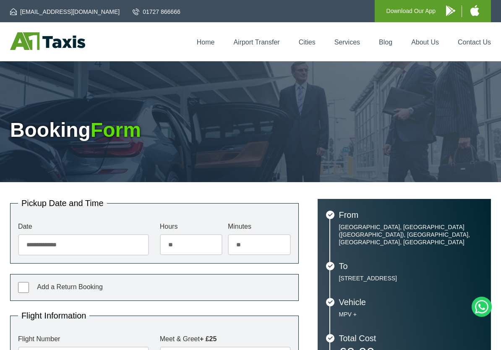 The image size is (501, 350). I want to click on a: About Us, so click(425, 42).